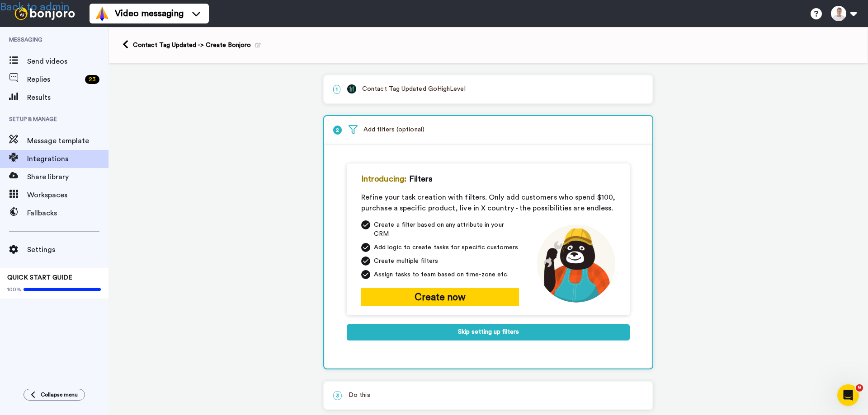  Describe the element at coordinates (102, 13) in the screenshot. I see `img: vm-color.svg` at that location.